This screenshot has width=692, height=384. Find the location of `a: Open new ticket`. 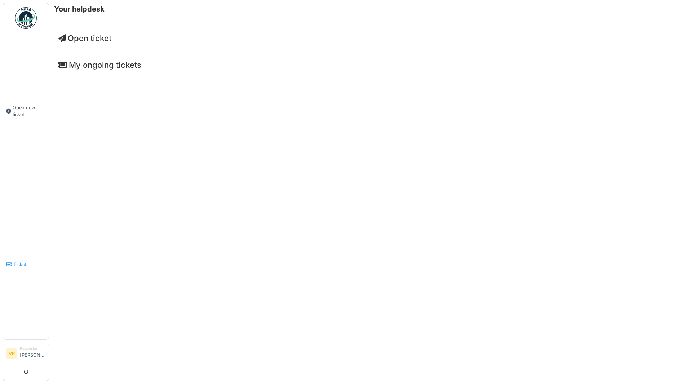

a: Open new ticket is located at coordinates (26, 111).